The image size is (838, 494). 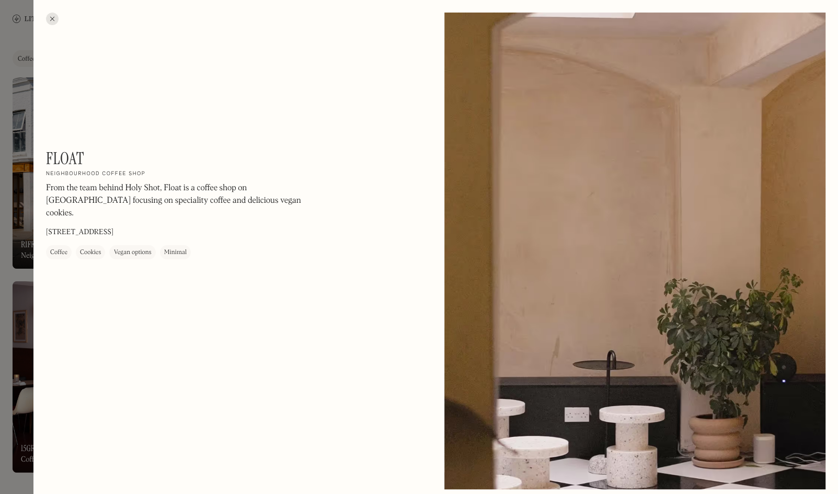 I want to click on div: Cookies, so click(x=90, y=252).